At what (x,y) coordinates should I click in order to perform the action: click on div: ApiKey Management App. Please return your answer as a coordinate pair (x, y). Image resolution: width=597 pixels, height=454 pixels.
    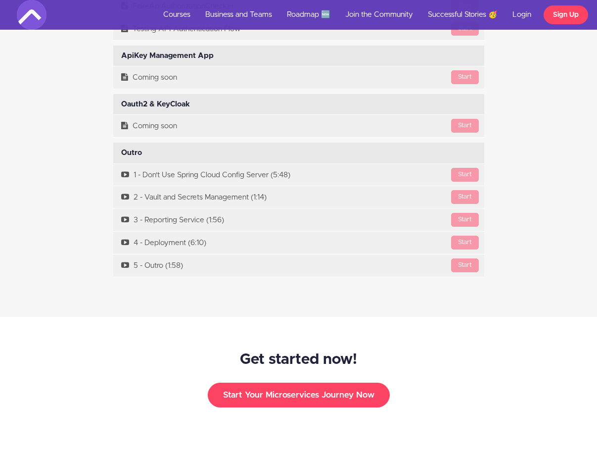
    Looking at the image, I should click on (299, 56).